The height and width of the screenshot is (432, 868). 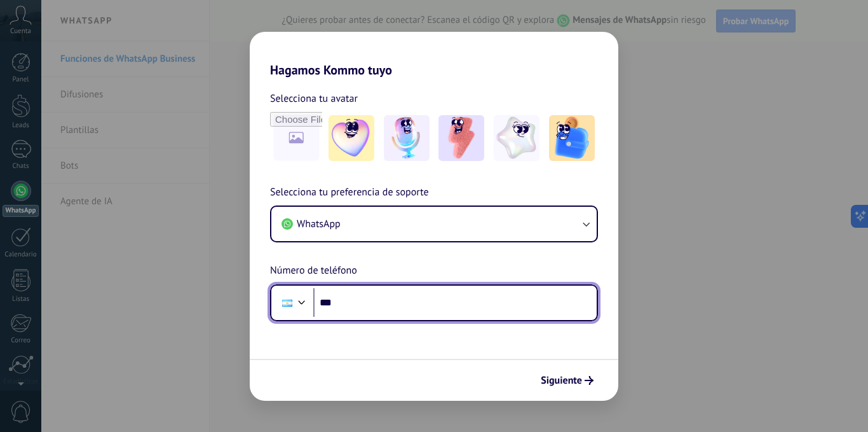 What do you see at coordinates (567, 381) in the screenshot?
I see `button: Siguiente` at bounding box center [567, 381].